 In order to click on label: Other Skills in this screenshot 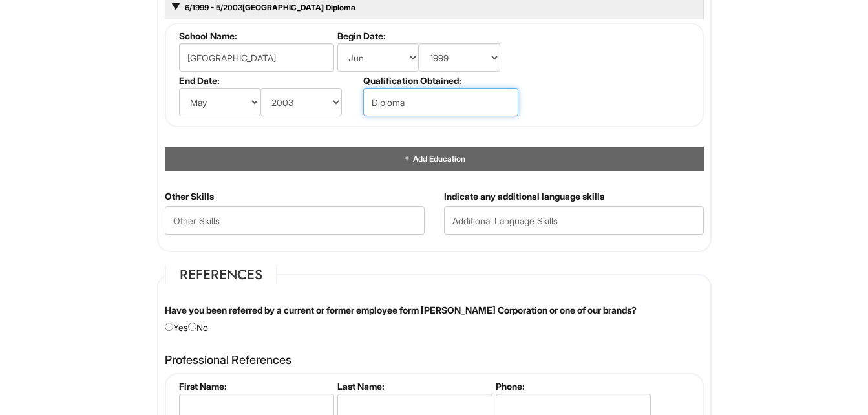, I will do `click(189, 196)`.